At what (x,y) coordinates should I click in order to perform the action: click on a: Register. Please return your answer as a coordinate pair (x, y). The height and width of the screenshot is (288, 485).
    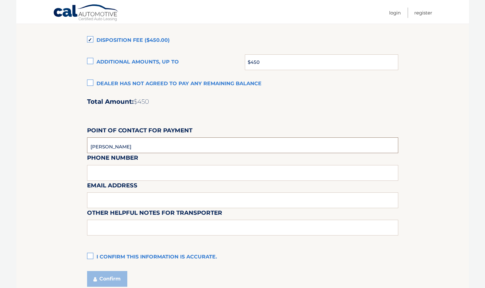
    Looking at the image, I should click on (423, 13).